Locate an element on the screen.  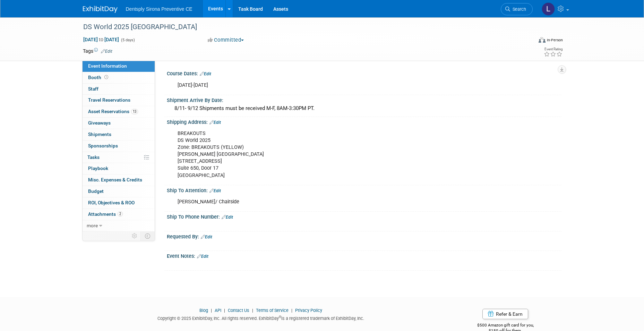
a: Playbook is located at coordinates (118, 168).